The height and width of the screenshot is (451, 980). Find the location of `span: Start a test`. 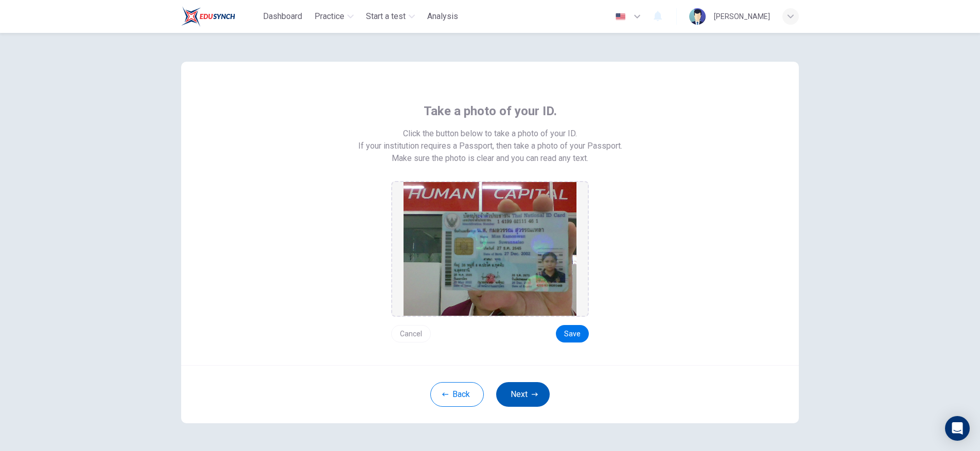

span: Start a test is located at coordinates (386, 17).